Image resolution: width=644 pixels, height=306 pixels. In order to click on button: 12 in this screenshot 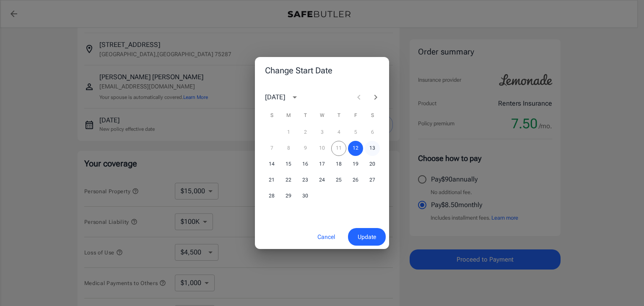, I will do `click(355, 148)`.